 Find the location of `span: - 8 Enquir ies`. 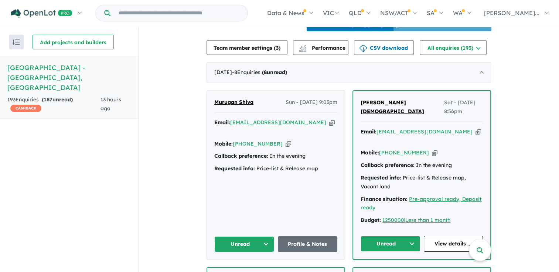

span: - 8 Enquir ies is located at coordinates (259, 72).